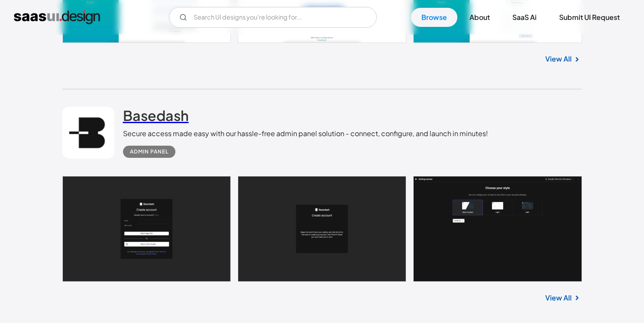 This screenshot has width=644, height=323. I want to click on a: Basedash, so click(156, 118).